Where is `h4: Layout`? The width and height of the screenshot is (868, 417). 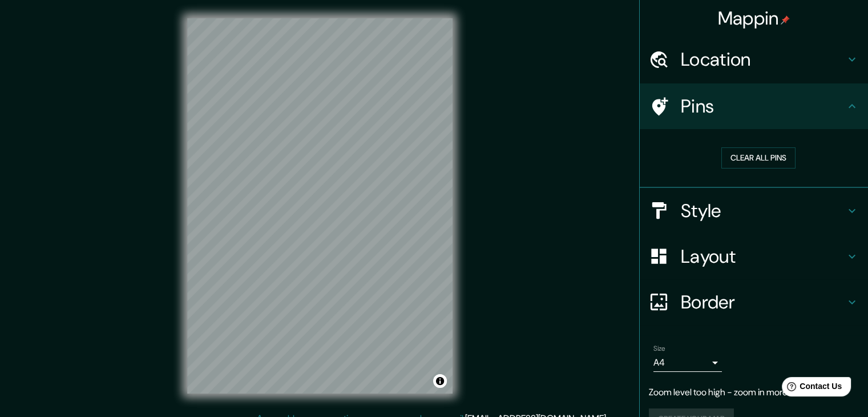
h4: Layout is located at coordinates (763, 256).